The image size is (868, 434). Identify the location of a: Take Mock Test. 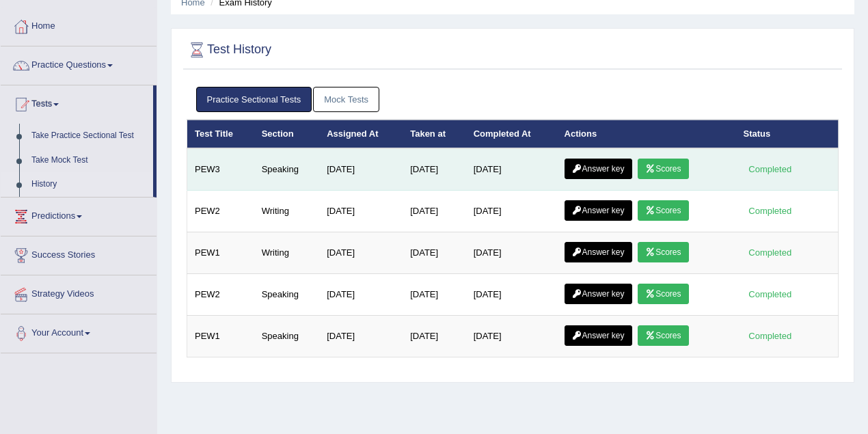
(89, 160).